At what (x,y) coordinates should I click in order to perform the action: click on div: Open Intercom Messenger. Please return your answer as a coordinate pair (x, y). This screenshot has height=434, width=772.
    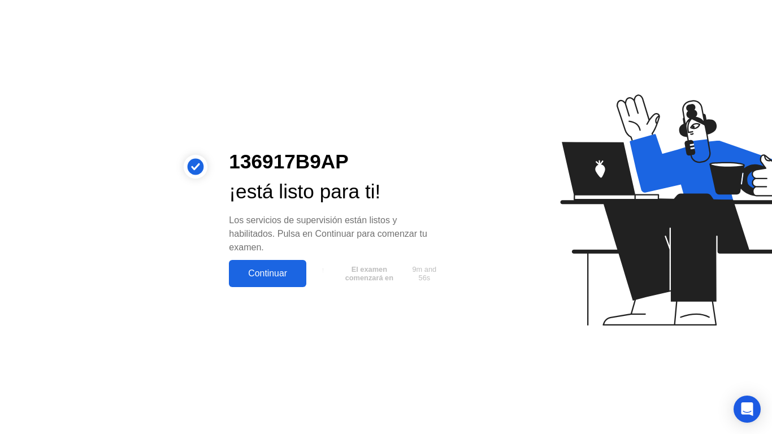
    Looking at the image, I should click on (747, 409).